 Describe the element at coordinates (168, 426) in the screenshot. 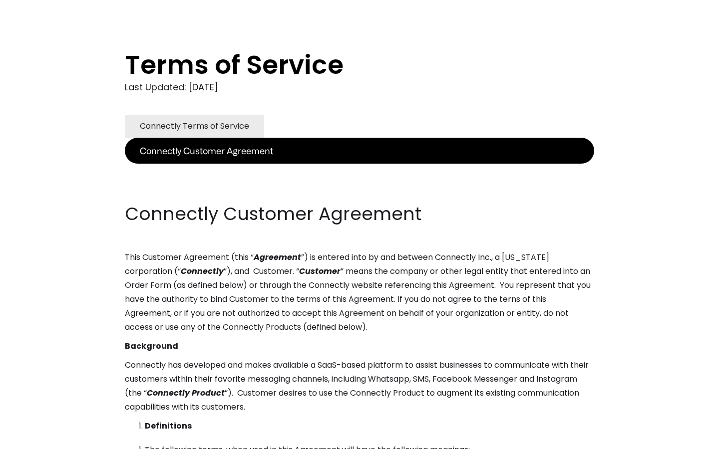

I see `strong: Definitions` at that location.